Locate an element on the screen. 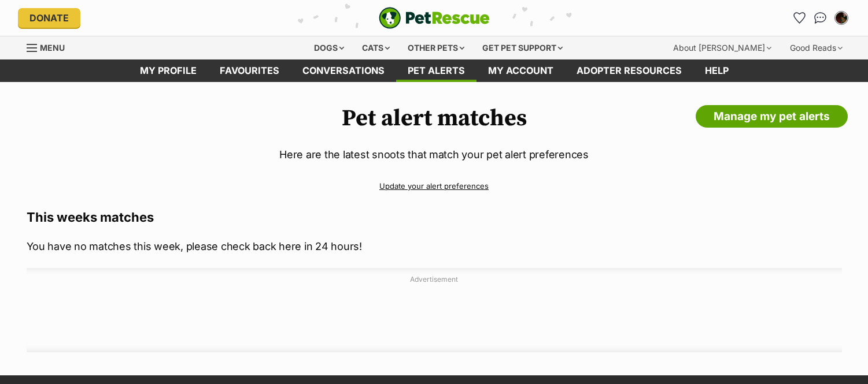  a: My profile is located at coordinates (168, 70).